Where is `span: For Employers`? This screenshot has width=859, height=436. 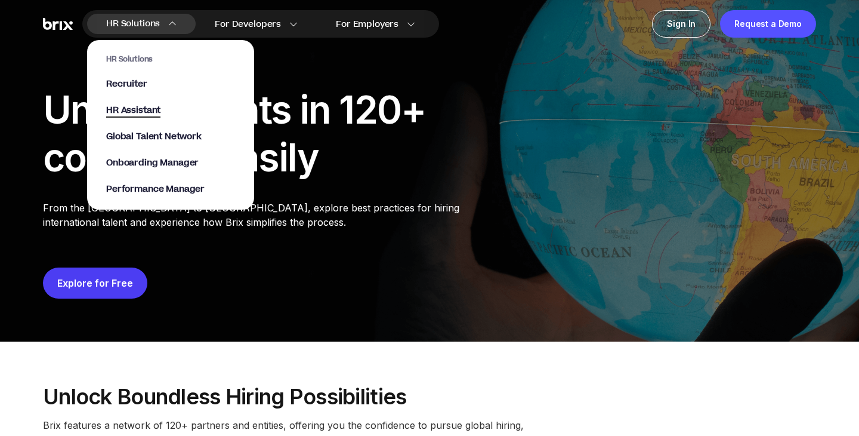
span: For Employers is located at coordinates (367, 24).